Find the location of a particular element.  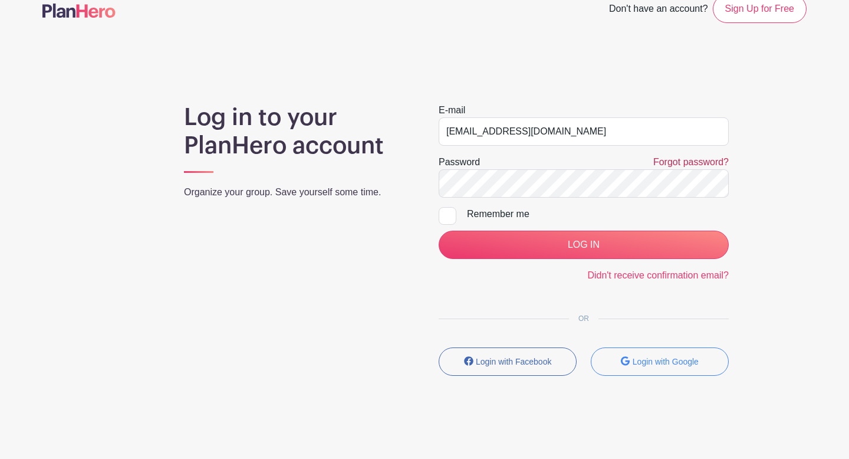

img: logo-507f7623f17ff9eddc593b1ce0a138ce2505c220e1c5a4e2b4648c50719b7d32.svg is located at coordinates (79, 11).